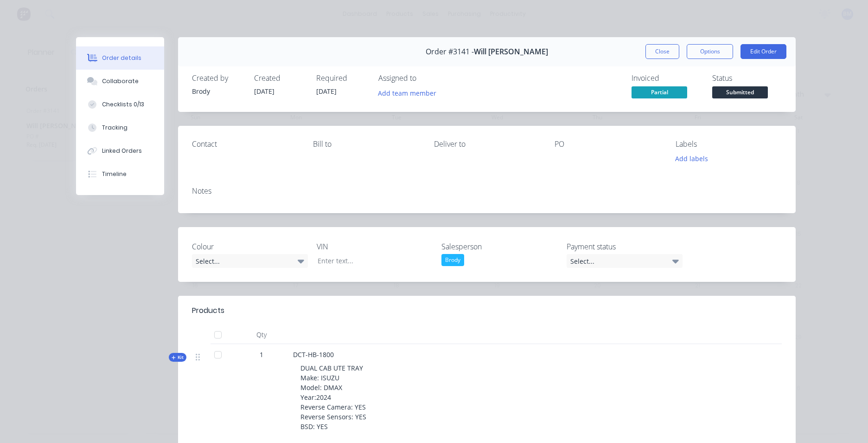  What do you see at coordinates (115, 128) in the screenshot?
I see `div: Tracking` at bounding box center [115, 128].